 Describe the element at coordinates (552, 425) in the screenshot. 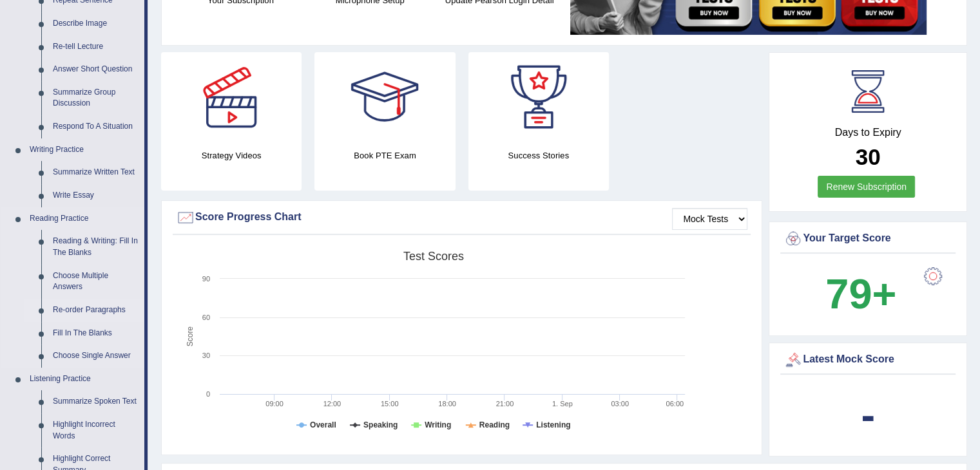

I see `tspan: Listening` at that location.